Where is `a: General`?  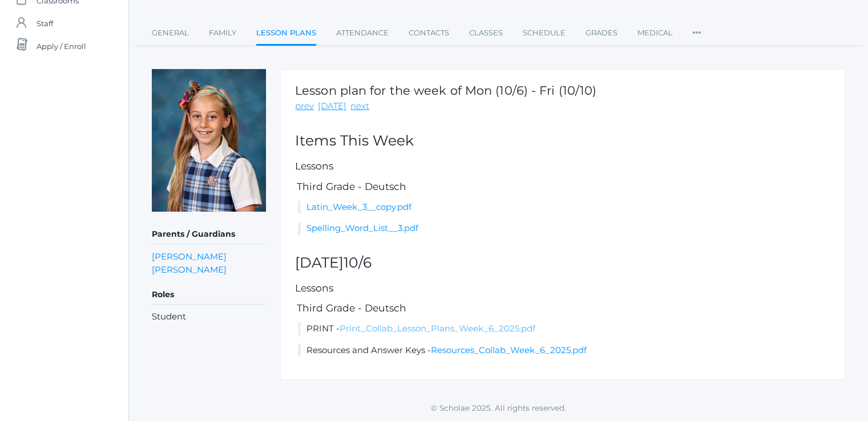
a: General is located at coordinates (170, 33).